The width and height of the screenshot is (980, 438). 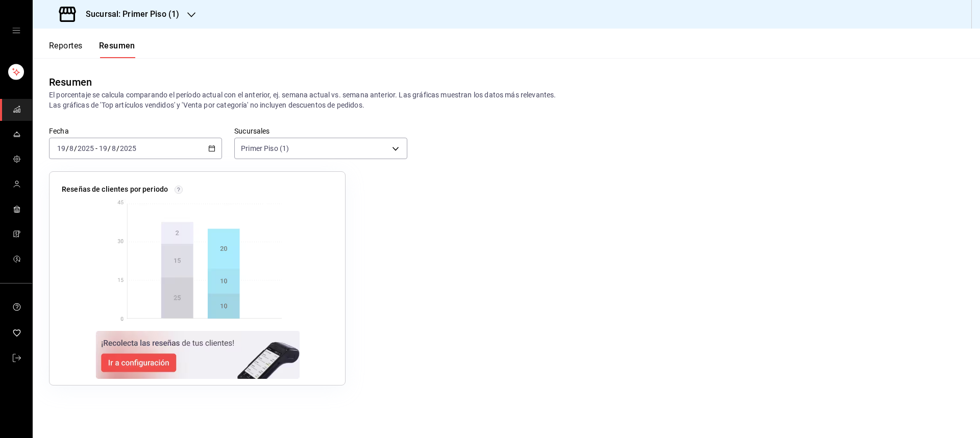 I want to click on div: navigation tabs, so click(x=92, y=50).